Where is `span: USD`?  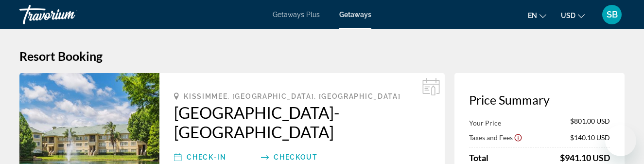 span: USD is located at coordinates (569, 15).